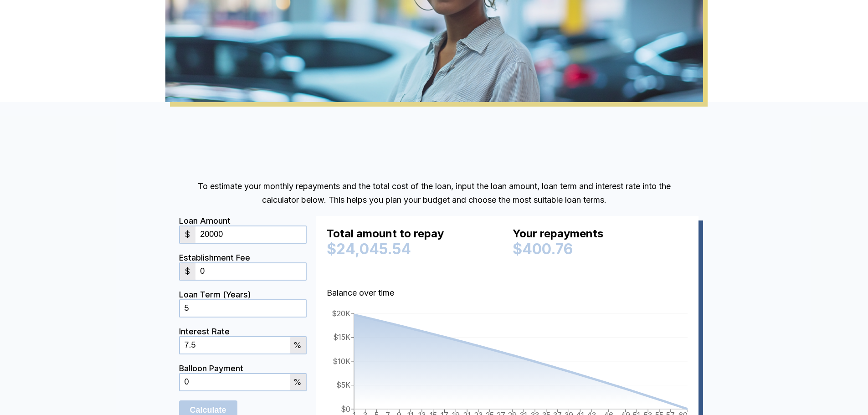  What do you see at coordinates (434, 193) in the screenshot?
I see `p: To estimate your monthly repayments and the total cost of the loan, input the loan amount, loan t...` at bounding box center [434, 193].